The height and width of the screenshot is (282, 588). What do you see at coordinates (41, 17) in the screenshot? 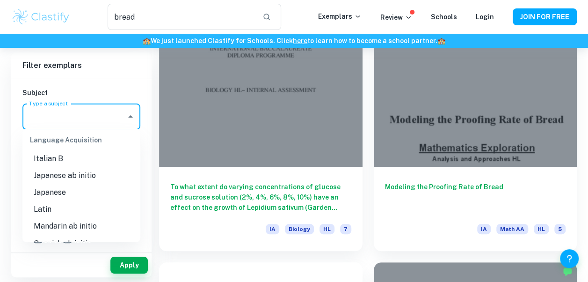
I see `img: Clastify logo` at bounding box center [41, 17].